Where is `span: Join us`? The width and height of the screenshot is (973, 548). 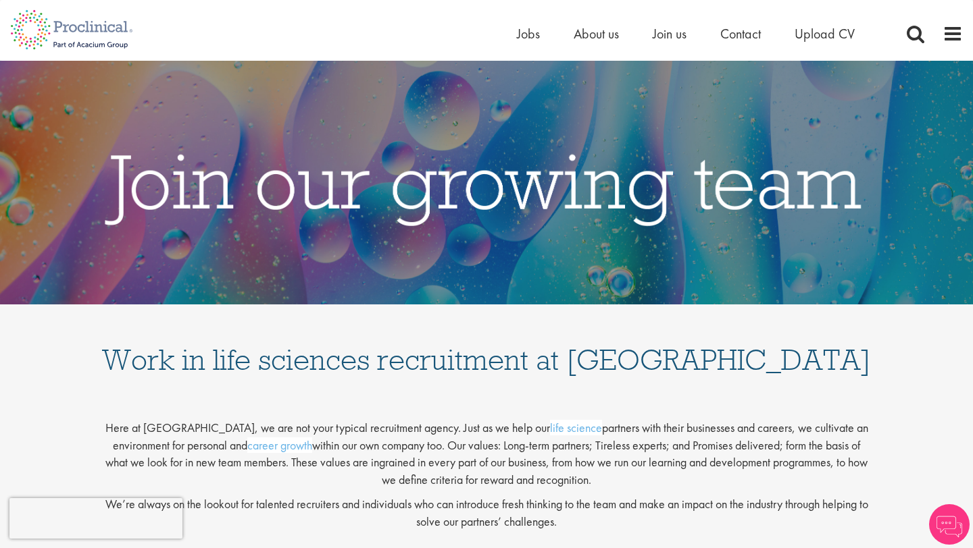
span: Join us is located at coordinates (669, 34).